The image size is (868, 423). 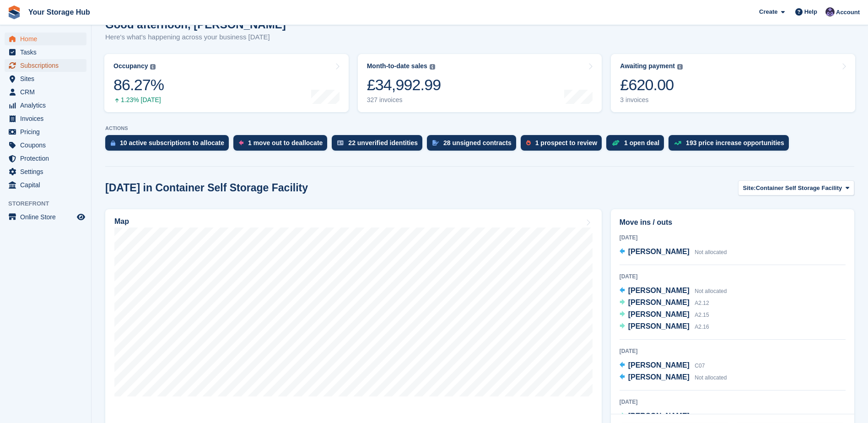 I want to click on span: CRM, so click(x=48, y=92).